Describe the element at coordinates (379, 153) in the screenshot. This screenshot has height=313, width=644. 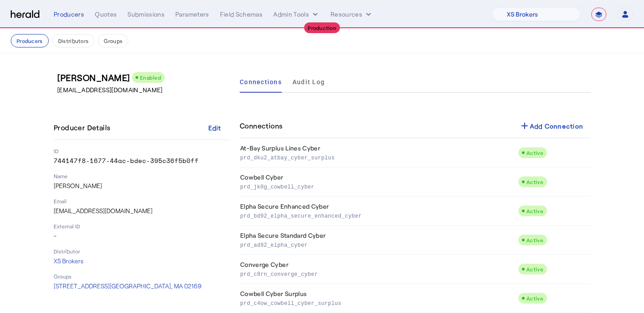
I see `td: At-Bay Surplus Lines Cyber` at that location.